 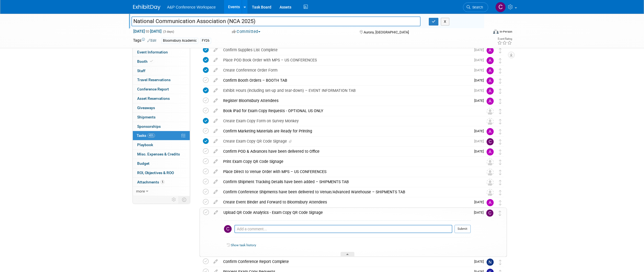 What do you see at coordinates (348, 111) in the screenshot?
I see `div: Book iPad for Exam Copy Requests - OPTIONAL US ONLY` at bounding box center [348, 111].